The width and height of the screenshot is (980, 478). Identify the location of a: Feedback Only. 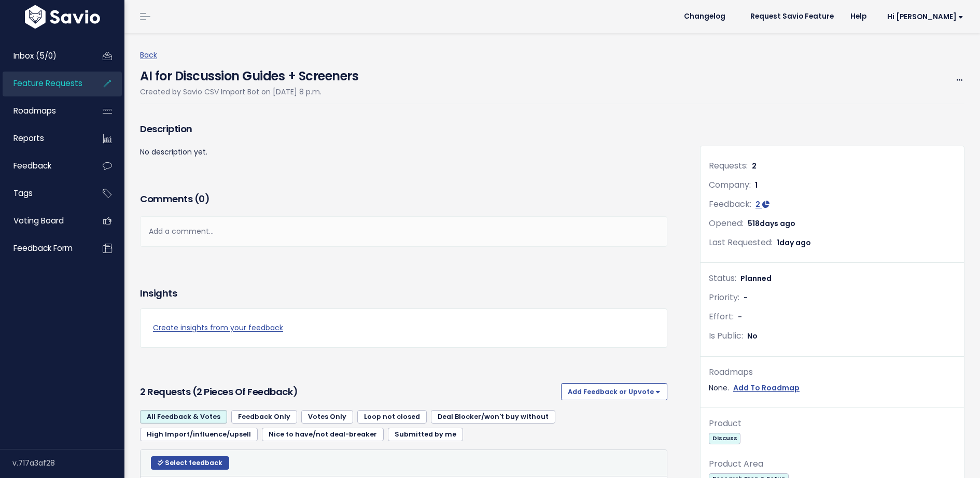
(264, 416).